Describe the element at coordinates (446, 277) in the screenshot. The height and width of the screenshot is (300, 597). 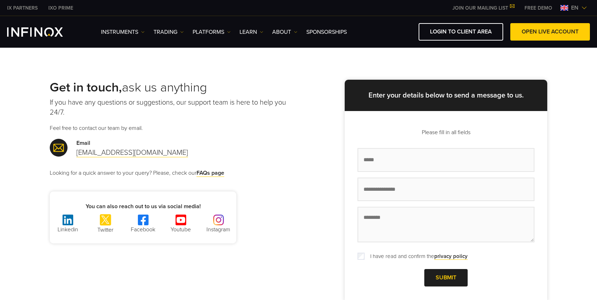
I see `a: Submit` at that location.